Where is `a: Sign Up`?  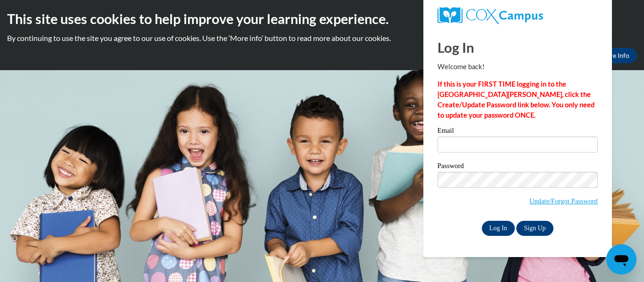 a: Sign Up is located at coordinates (534, 228).